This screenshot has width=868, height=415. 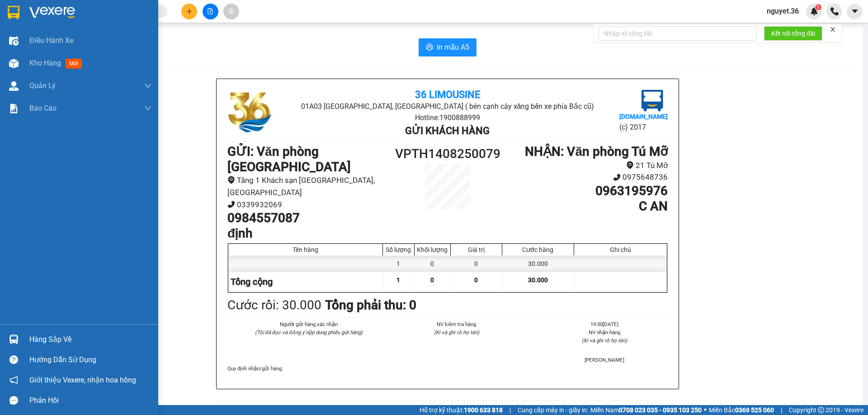 I want to click on span: Báo cáo, so click(x=43, y=108).